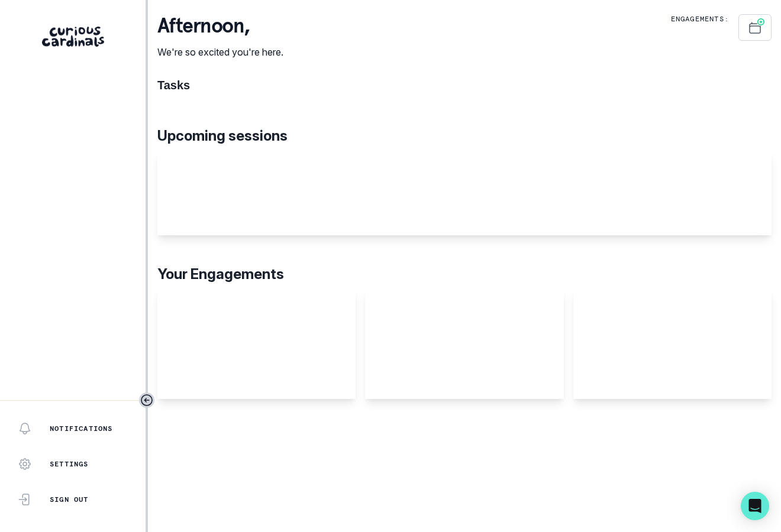  What do you see at coordinates (69, 500) in the screenshot?
I see `p: Sign Out` at bounding box center [69, 500].